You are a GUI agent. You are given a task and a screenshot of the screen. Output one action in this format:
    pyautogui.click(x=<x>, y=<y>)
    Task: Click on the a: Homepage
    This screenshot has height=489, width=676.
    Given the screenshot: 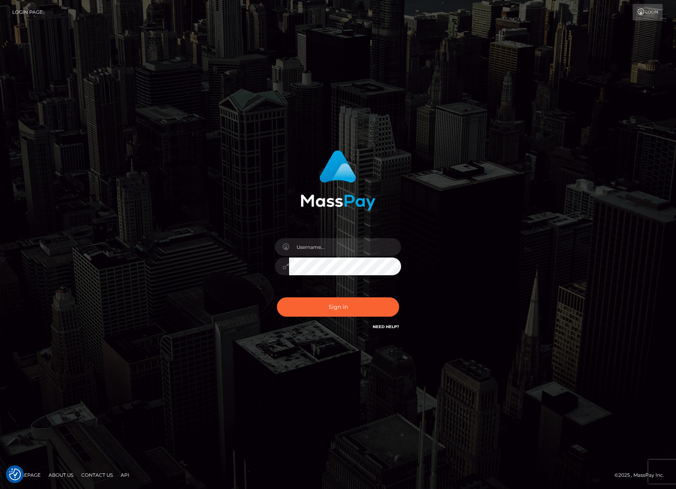 What is the action you would take?
    pyautogui.click(x=26, y=475)
    